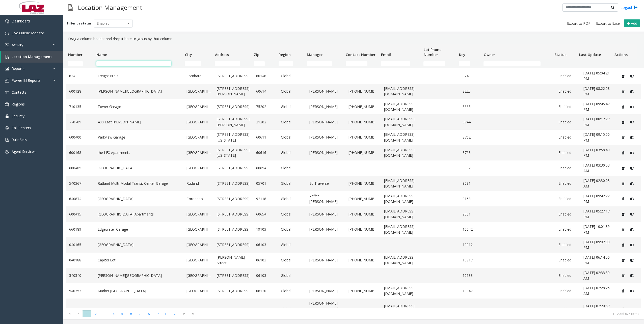 The image size is (644, 324). What do you see at coordinates (102, 54) in the screenshot?
I see `span: Name` at bounding box center [102, 54].